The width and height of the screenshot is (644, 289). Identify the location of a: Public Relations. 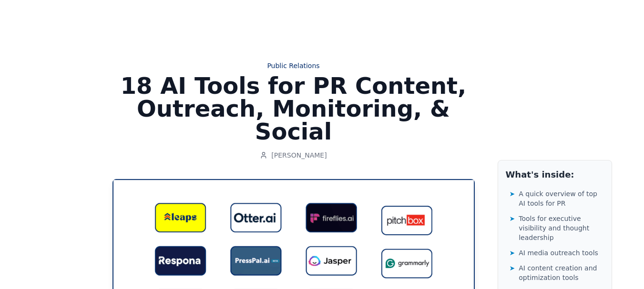
(294, 65).